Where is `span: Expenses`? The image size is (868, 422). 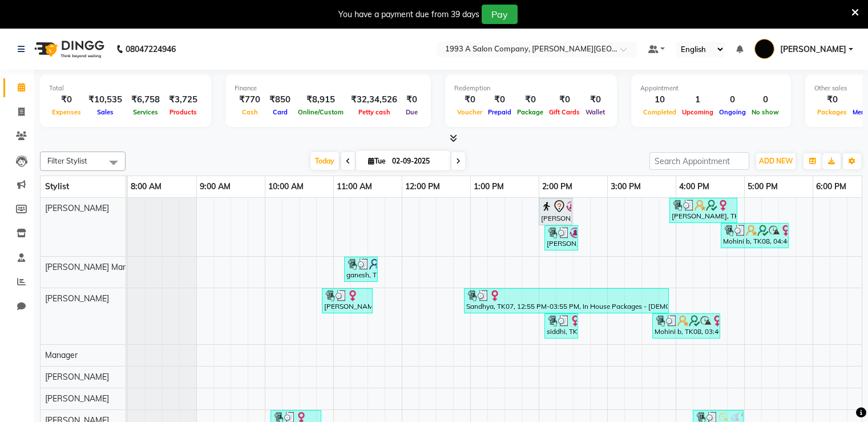 span: Expenses is located at coordinates (66, 112).